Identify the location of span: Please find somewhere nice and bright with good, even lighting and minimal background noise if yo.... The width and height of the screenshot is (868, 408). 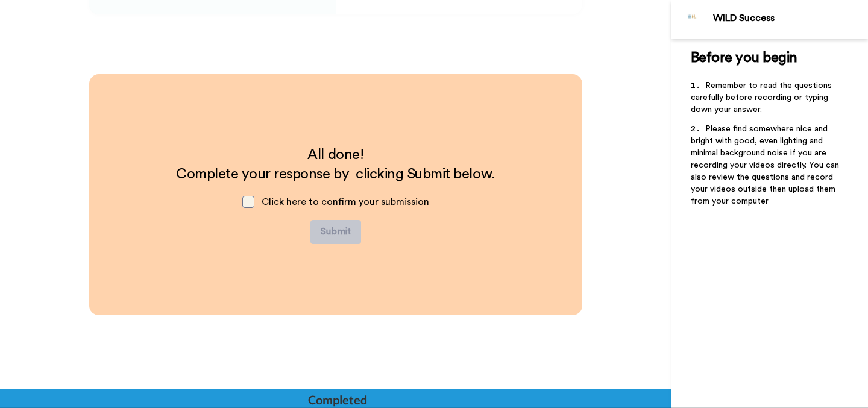
(766, 165).